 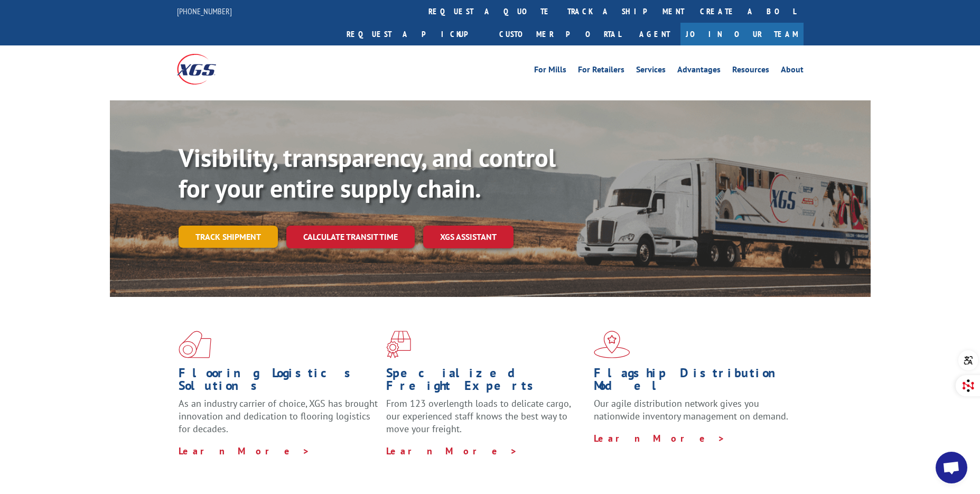 What do you see at coordinates (468, 237) in the screenshot?
I see `a: XGS ASSISTANT` at bounding box center [468, 237].